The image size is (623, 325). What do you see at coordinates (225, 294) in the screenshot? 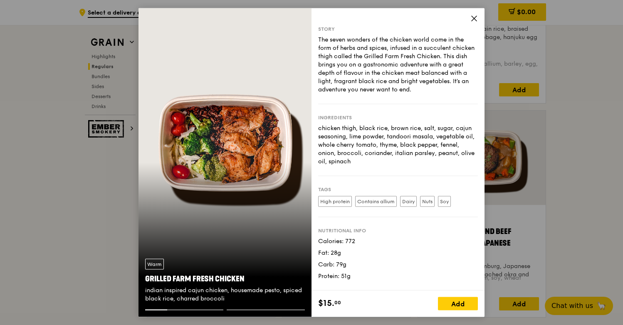
I see `div: indian inspired cajun chicken, housemade pesto, spiced black rice, charred broccoli` at bounding box center [225, 294].